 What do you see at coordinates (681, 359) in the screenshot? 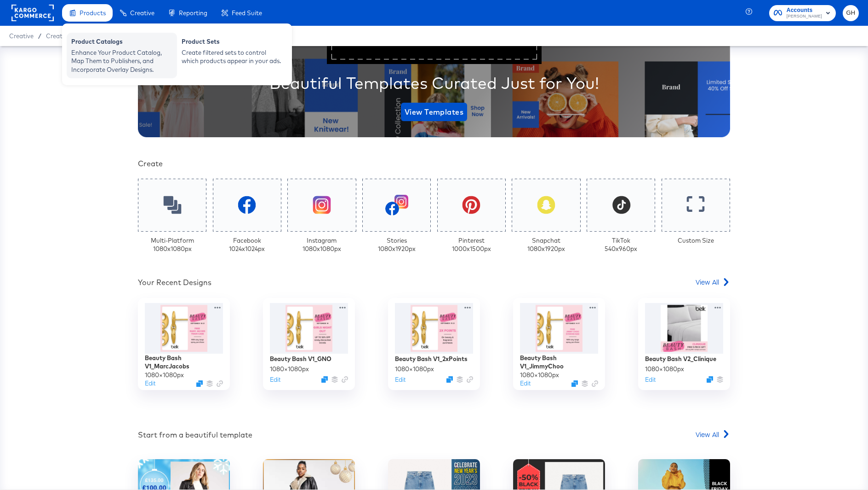
I see `div: Beauty Bash V2_Clinique` at bounding box center [681, 359].